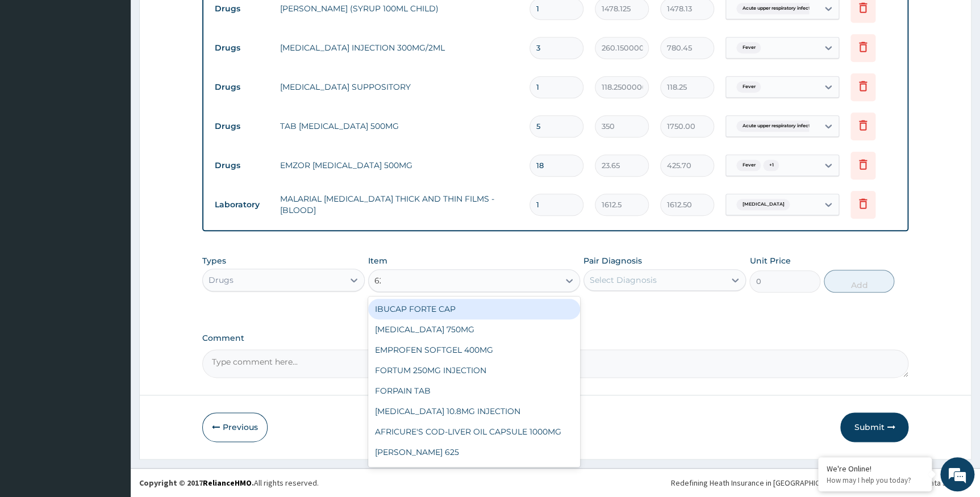 The image size is (980, 497). I want to click on a: RelianceHMO, so click(227, 483).